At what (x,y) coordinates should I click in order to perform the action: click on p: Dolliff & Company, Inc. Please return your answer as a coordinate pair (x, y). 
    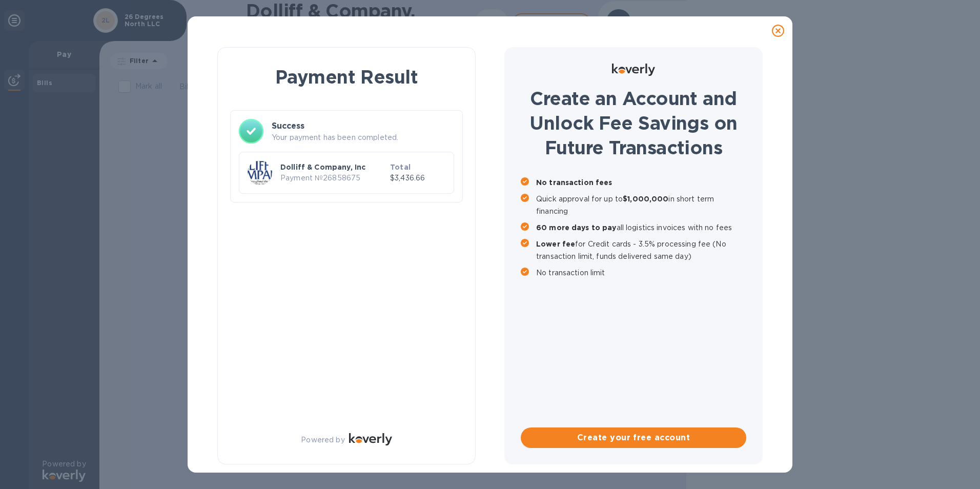
    Looking at the image, I should click on (333, 167).